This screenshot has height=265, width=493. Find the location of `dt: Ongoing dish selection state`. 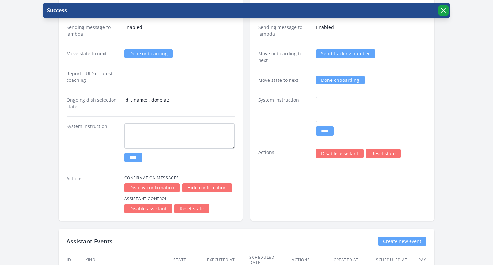

dt: Ongoing dish selection state is located at coordinates (93, 103).